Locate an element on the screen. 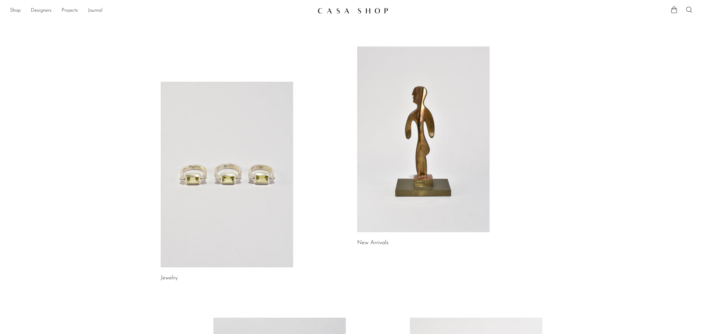  a: New Arrivals is located at coordinates (373, 243).